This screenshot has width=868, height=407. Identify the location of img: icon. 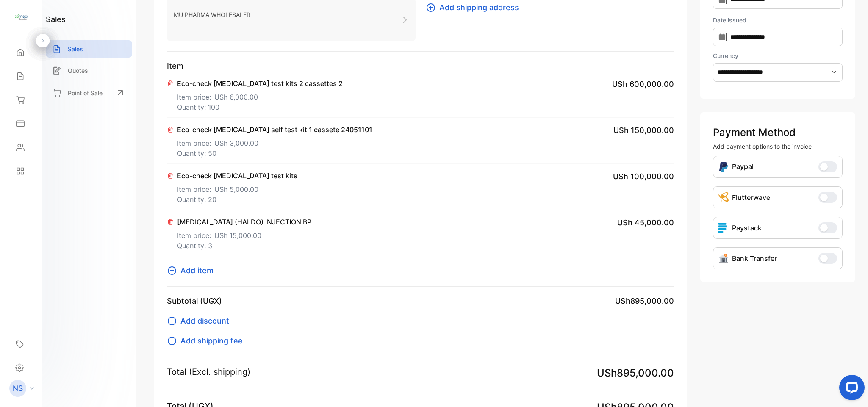
(723, 227).